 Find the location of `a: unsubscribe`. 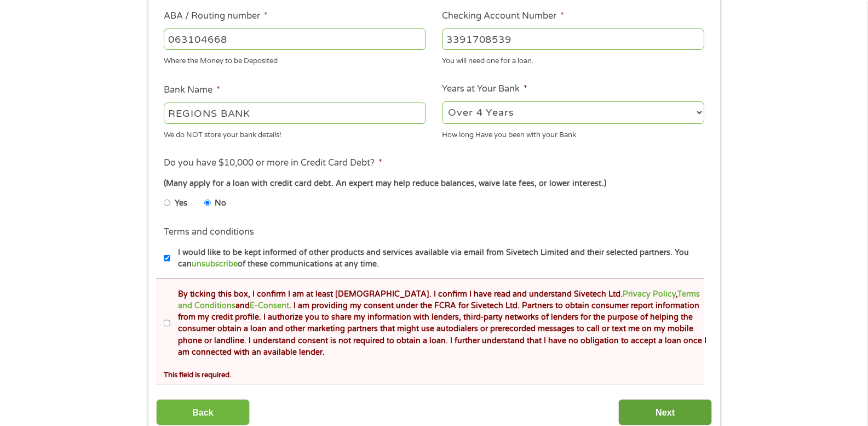

a: unsubscribe is located at coordinates (215, 264).